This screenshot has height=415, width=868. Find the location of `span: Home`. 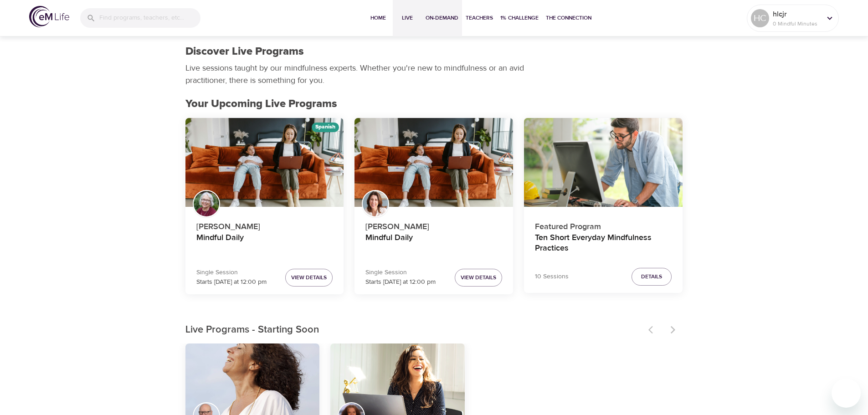

span: Home is located at coordinates (378, 18).